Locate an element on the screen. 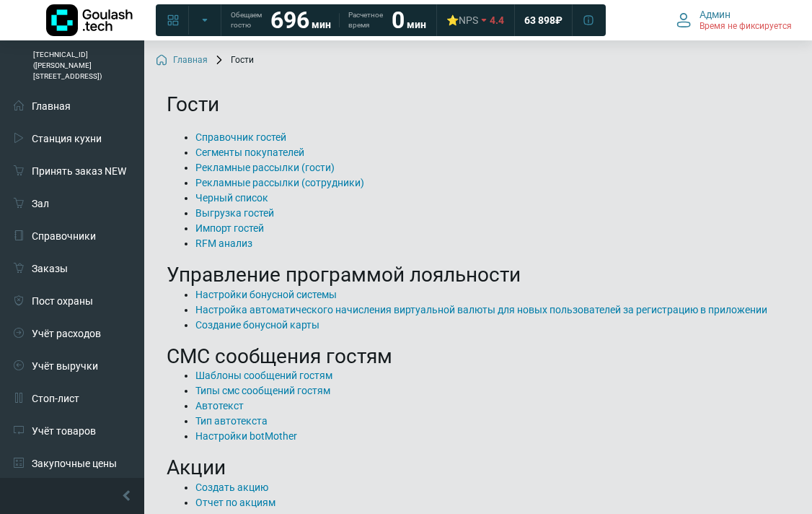 Image resolution: width=812 pixels, height=514 pixels. a: 63 898 ₽ is located at coordinates (543, 20).